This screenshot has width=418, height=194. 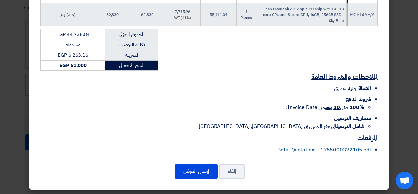 I want to click on strong: شامل التوصيل, so click(x=351, y=126).